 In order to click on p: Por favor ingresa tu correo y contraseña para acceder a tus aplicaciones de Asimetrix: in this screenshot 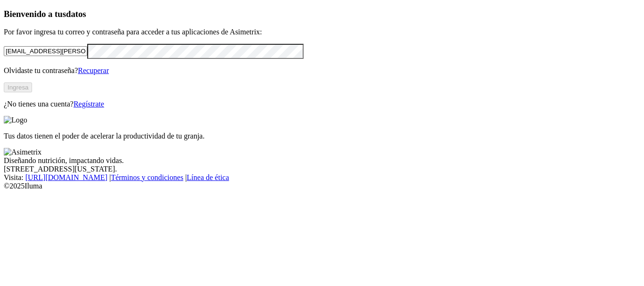, I will do `click(322, 32)`.